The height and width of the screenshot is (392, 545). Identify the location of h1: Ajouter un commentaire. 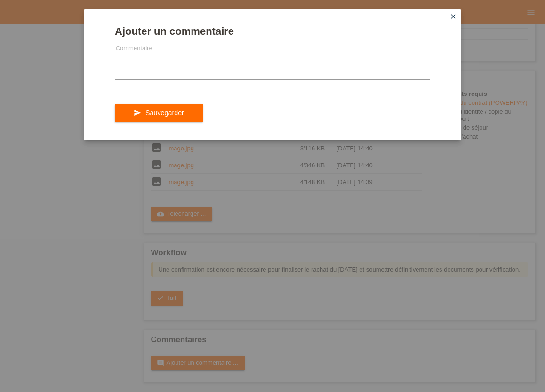
(272, 31).